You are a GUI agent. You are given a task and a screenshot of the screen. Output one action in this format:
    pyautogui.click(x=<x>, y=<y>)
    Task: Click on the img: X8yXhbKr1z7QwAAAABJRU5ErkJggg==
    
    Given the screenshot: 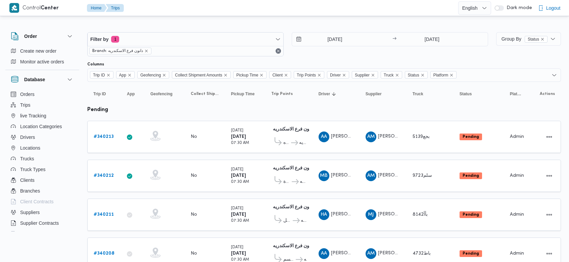 What is the action you would take?
    pyautogui.click(x=14, y=8)
    